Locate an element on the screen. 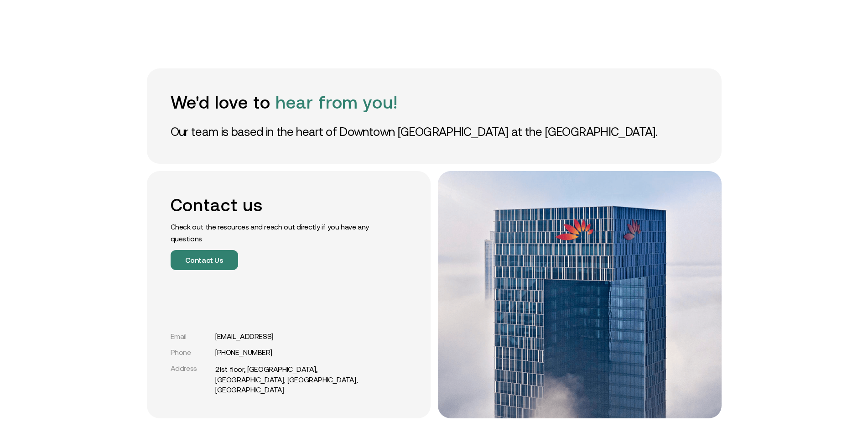  span: hear from you! is located at coordinates (337, 102).